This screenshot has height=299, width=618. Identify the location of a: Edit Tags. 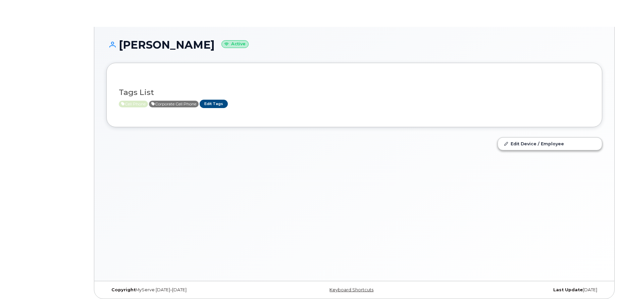
(214, 104).